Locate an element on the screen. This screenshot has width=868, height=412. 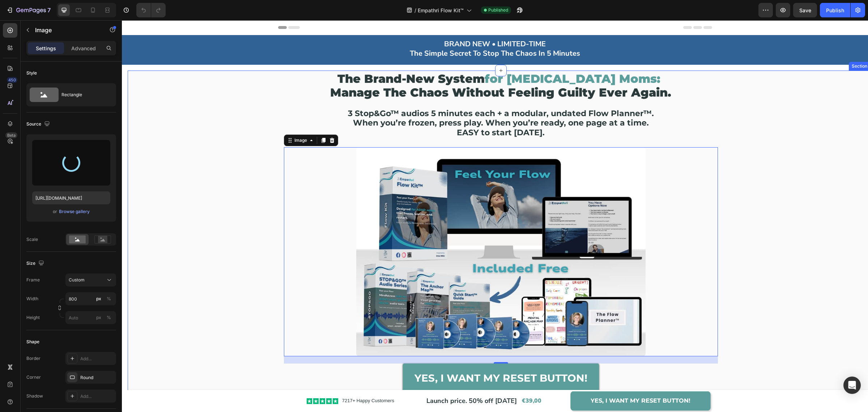
div: 450 is located at coordinates (12, 80).